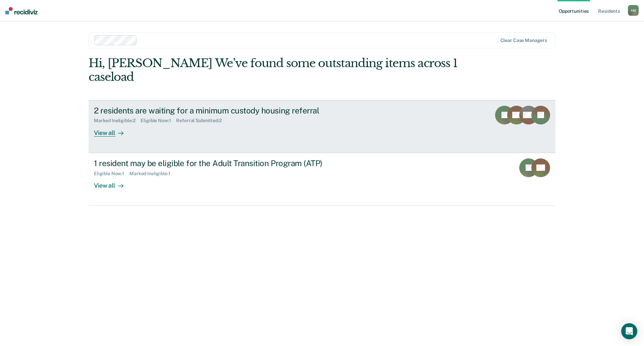 This screenshot has width=644, height=346. I want to click on a: 2 residents are waiting for a minimum custody housing referralMarked Ineligible:2Eligible Now:1Re..., so click(322, 126).